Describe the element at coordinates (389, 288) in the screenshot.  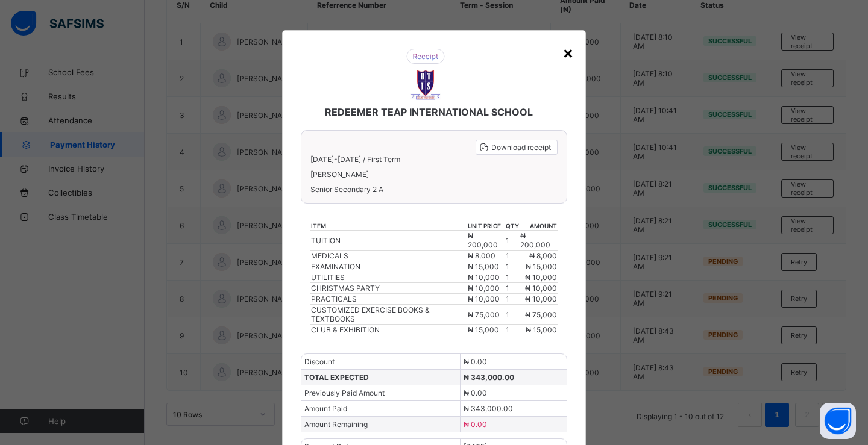
I see `div: CHRISTMAS PARTY` at that location.